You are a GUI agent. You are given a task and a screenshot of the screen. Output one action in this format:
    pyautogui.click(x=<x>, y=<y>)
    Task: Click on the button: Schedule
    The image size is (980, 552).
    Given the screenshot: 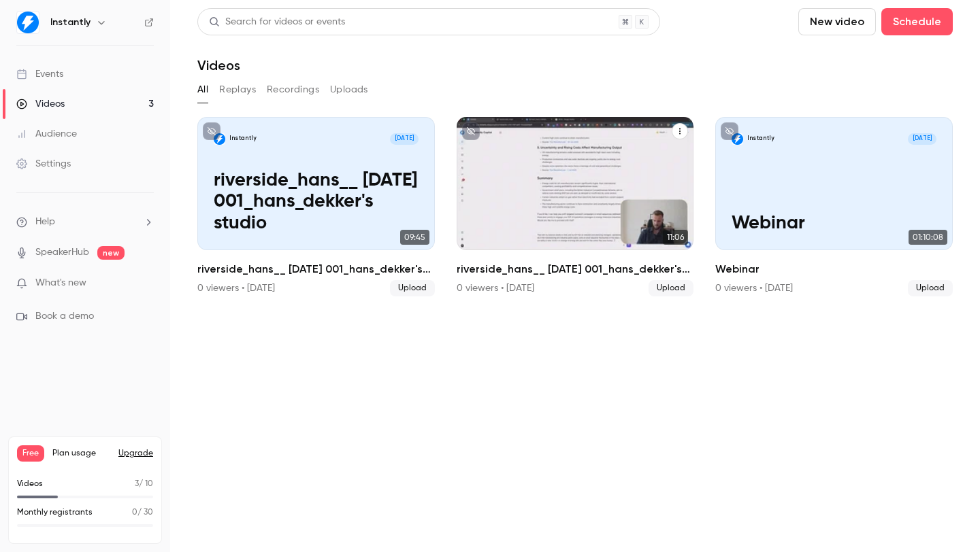 What is the action you would take?
    pyautogui.click(x=917, y=22)
    